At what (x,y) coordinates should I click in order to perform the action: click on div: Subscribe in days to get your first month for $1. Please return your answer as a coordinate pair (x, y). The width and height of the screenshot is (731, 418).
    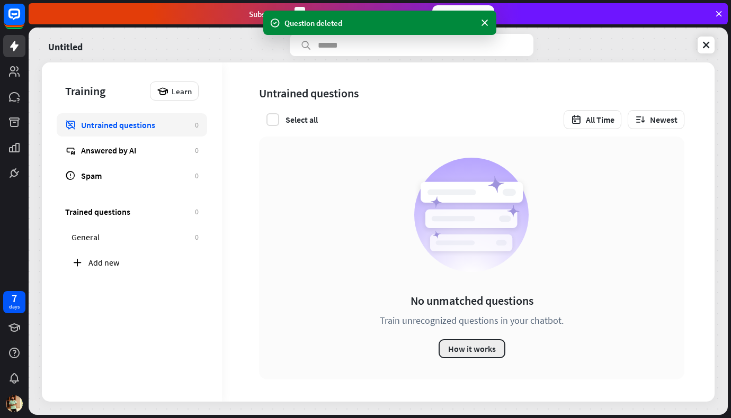
    Looking at the image, I should click on (336, 14).